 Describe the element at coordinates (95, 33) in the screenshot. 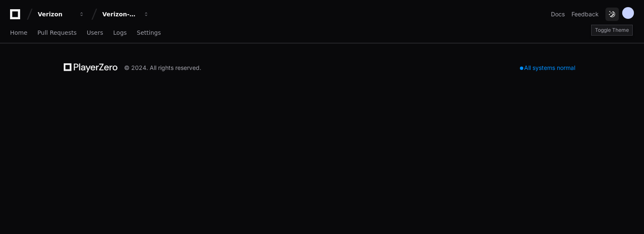

I see `a: Users` at that location.